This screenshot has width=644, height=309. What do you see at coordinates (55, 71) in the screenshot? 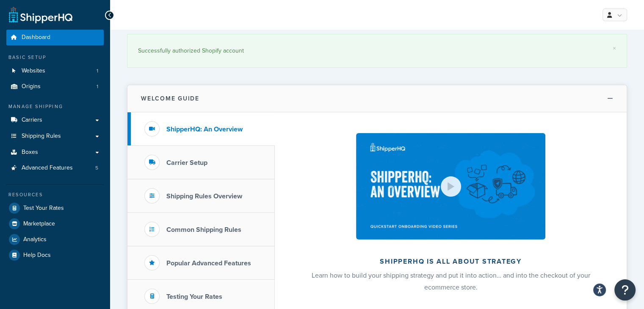
I see `li: Websites` at bounding box center [55, 71].